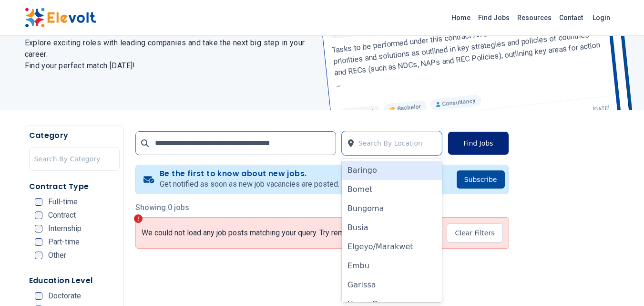 The image size is (644, 306). I want to click on span: Internship, so click(65, 229).